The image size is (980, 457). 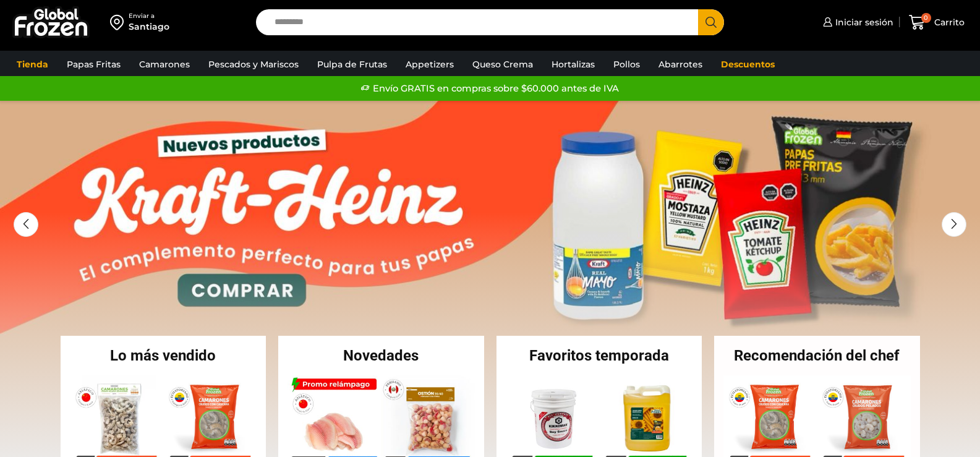 What do you see at coordinates (430, 65) in the screenshot?
I see `a: Appetizers` at bounding box center [430, 65].